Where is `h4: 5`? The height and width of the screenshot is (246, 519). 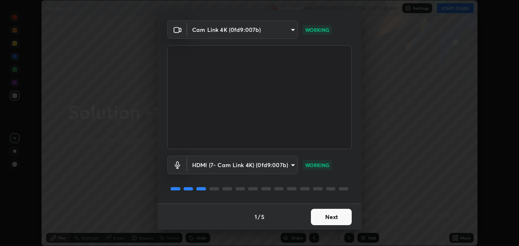
h4: 5 is located at coordinates (263, 216).